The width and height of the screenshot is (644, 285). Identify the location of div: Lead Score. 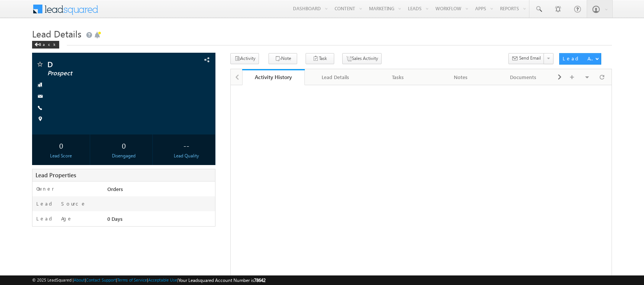
(61, 156).